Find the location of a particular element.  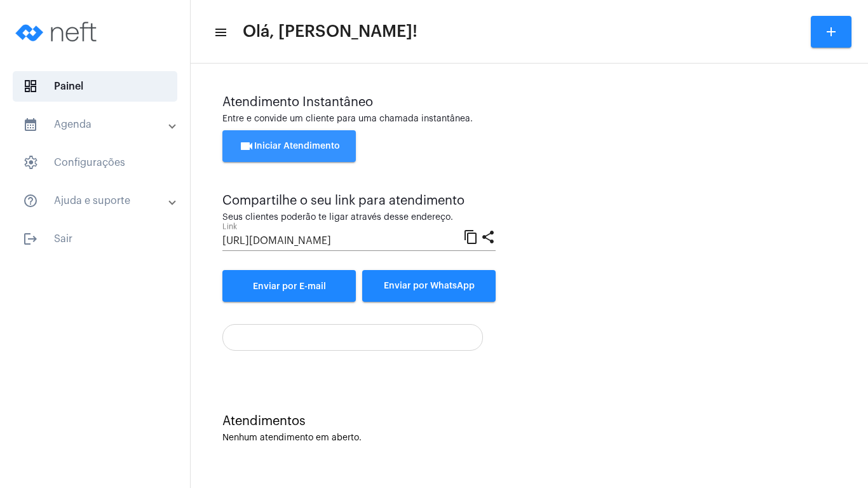

span: Painel is located at coordinates (94, 86).